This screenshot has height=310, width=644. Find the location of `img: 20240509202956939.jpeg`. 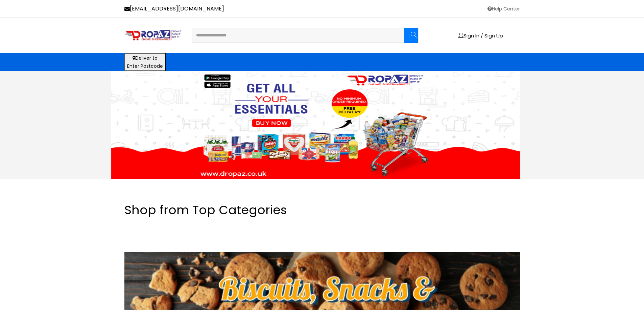

img: 20240509202956939.jpeg is located at coordinates (315, 125).